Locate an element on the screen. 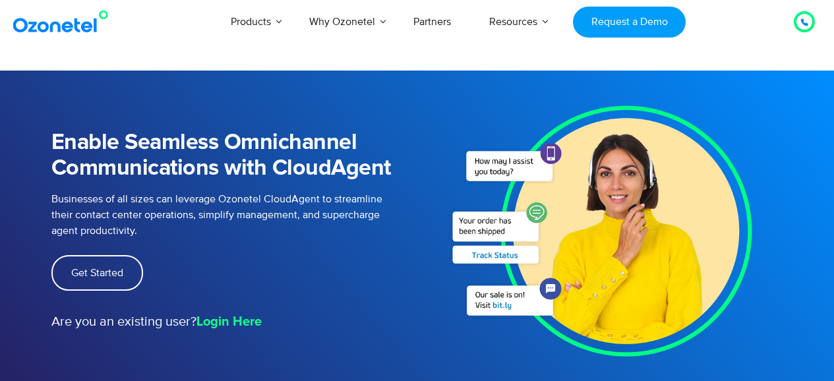 The image size is (834, 381). a: Get Started is located at coordinates (97, 273).